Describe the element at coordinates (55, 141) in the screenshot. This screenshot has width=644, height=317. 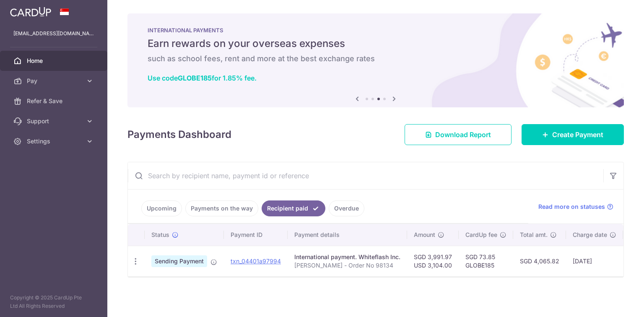
I see `span: Settings` at that location.